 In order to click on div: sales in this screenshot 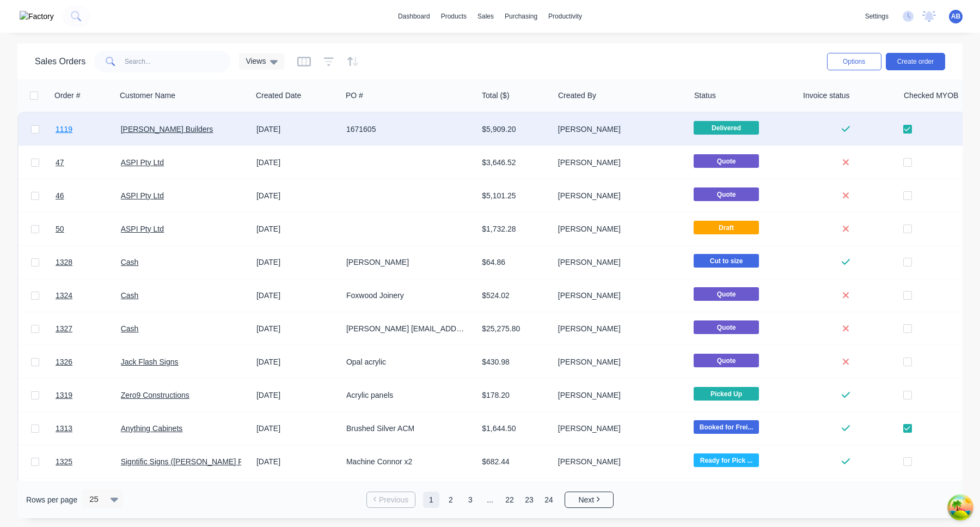, I will do `click(485, 16)`.